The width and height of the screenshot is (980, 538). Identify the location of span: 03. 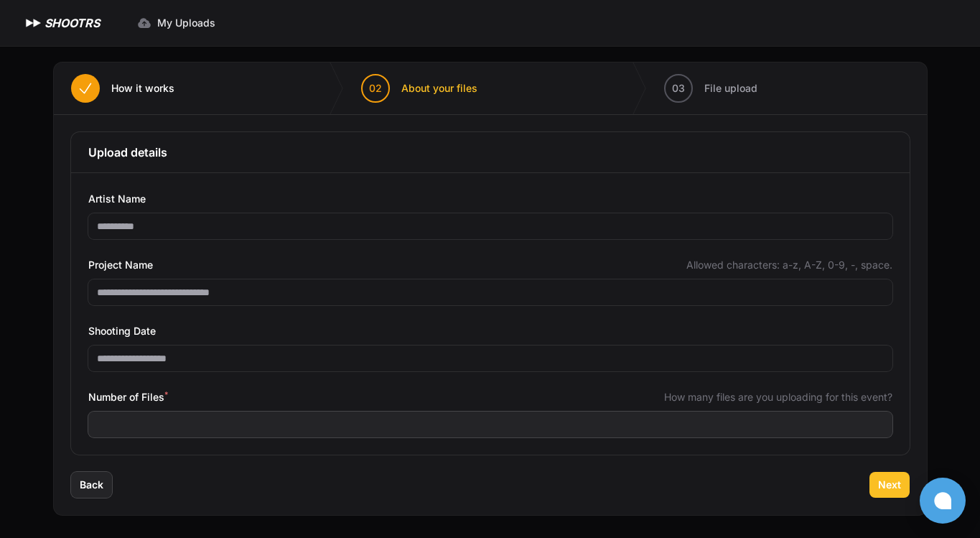
(678, 88).